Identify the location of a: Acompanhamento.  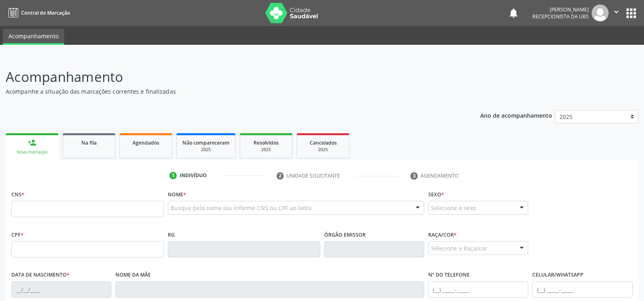
(33, 37).